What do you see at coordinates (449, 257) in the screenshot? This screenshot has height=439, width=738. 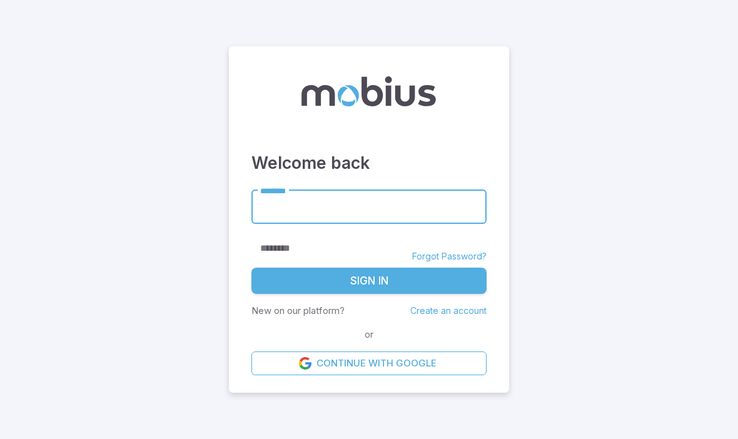 I see `a: Forgot Password?` at bounding box center [449, 257].